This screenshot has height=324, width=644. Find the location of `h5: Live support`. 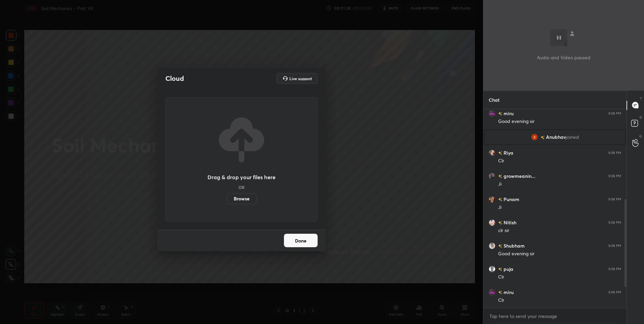

h5: Live support is located at coordinates (300, 79).